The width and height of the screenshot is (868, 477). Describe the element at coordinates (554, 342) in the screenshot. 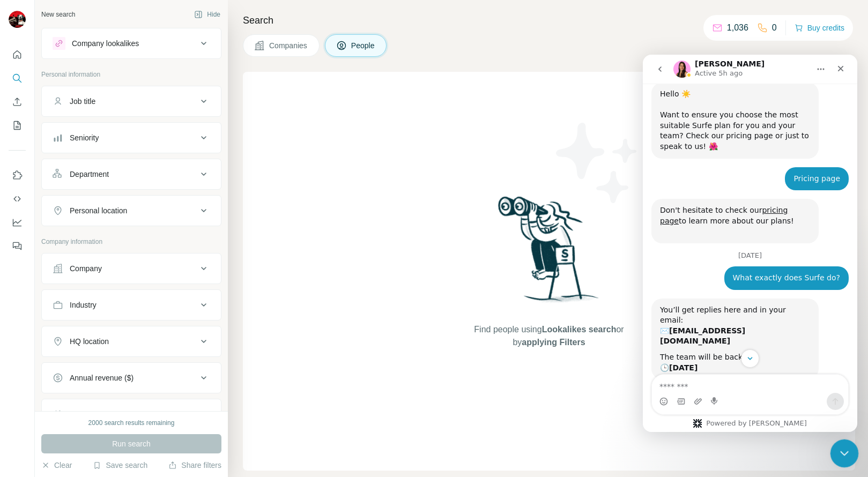

I see `span: applying Filters` at that location.